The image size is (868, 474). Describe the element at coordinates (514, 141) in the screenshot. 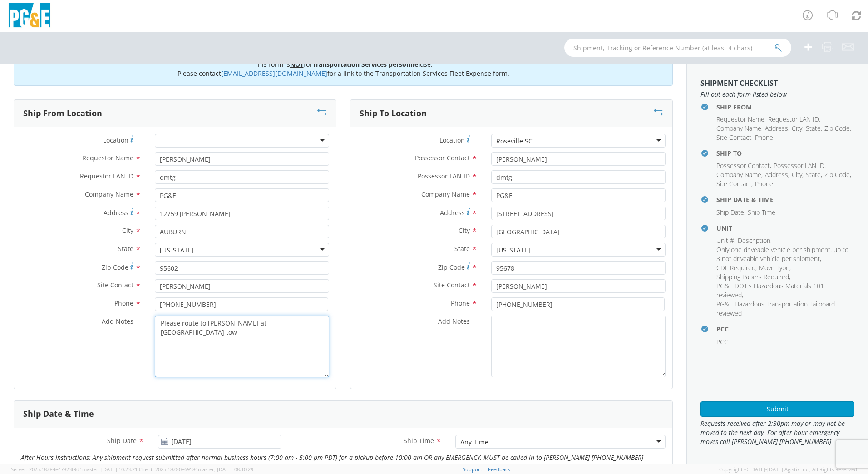

I see `div: Roseville SC` at that location.